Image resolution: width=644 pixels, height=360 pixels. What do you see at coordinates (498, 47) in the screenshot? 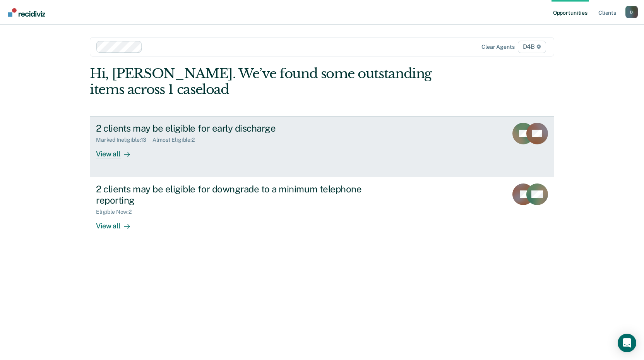
I see `div: Clear agents` at bounding box center [498, 47].